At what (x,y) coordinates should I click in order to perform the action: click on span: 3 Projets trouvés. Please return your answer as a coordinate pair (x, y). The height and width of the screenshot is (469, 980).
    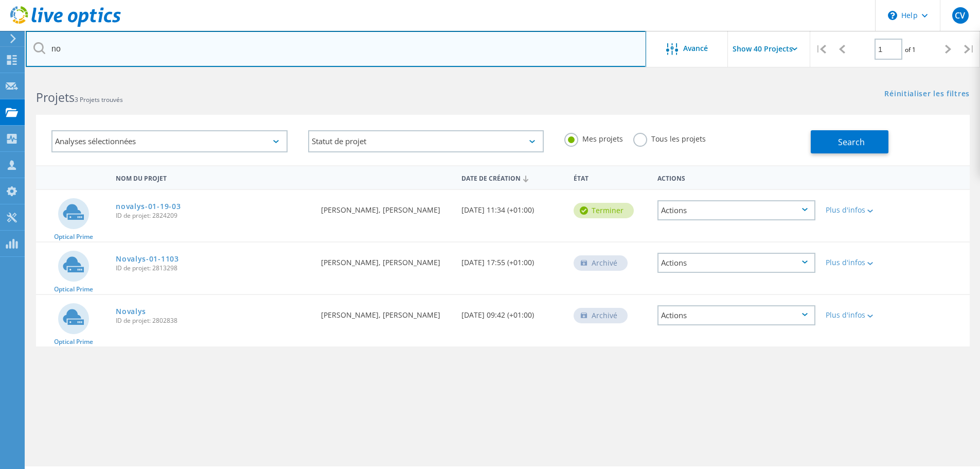
    Looking at the image, I should click on (99, 100).